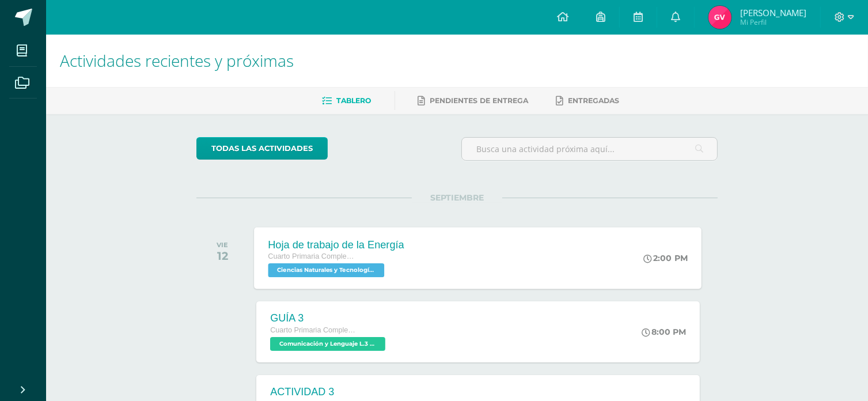 The width and height of the screenshot is (868, 401). What do you see at coordinates (588, 101) in the screenshot?
I see `a: Entregadas` at bounding box center [588, 101].